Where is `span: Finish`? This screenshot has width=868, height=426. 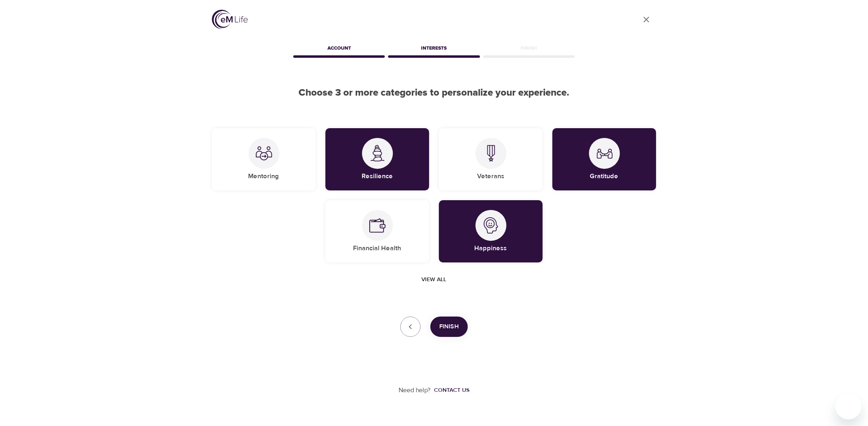 span: Finish is located at coordinates (449, 327).